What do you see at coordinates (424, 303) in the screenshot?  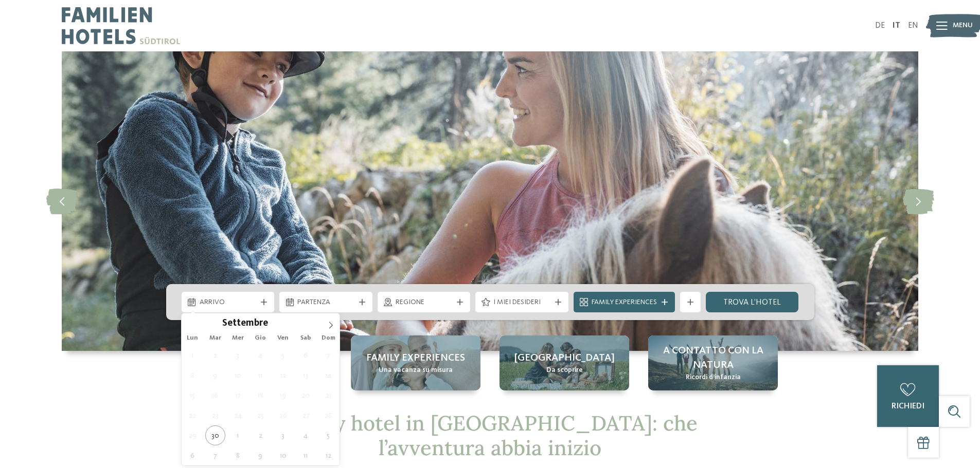 I see `span: Regione` at bounding box center [424, 303].